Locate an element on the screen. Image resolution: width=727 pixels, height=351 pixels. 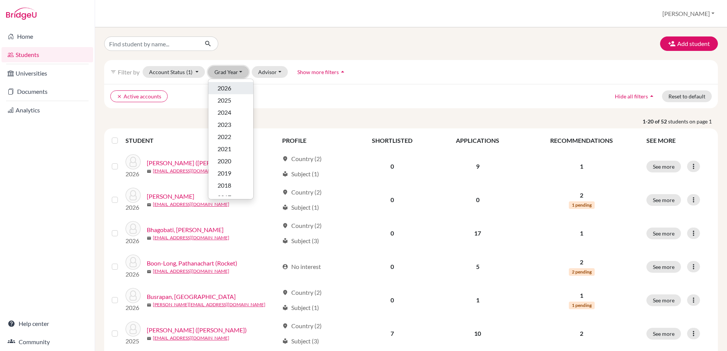
span: 2025 is located at coordinates (224, 100).